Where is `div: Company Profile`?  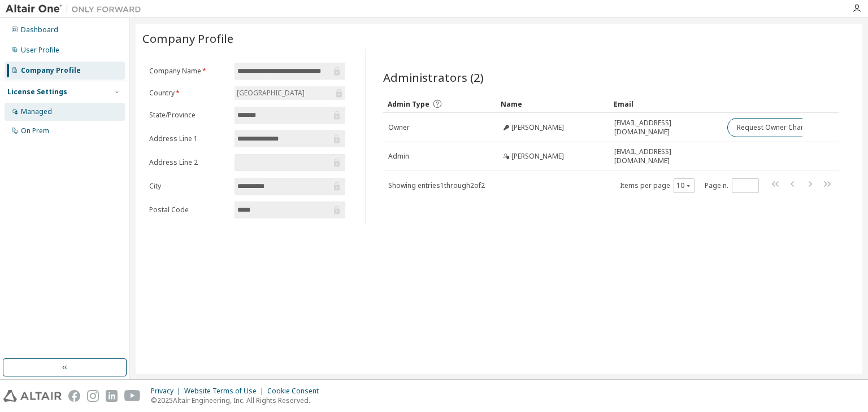 div: Company Profile is located at coordinates (51, 71).